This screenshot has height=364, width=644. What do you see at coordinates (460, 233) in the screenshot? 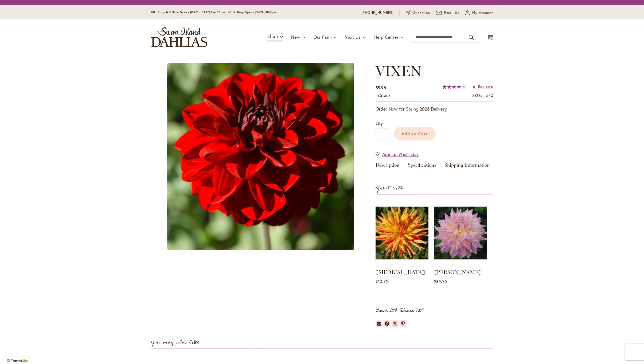
I see `img: MINGUS PHILIP SR` at bounding box center [460, 233].